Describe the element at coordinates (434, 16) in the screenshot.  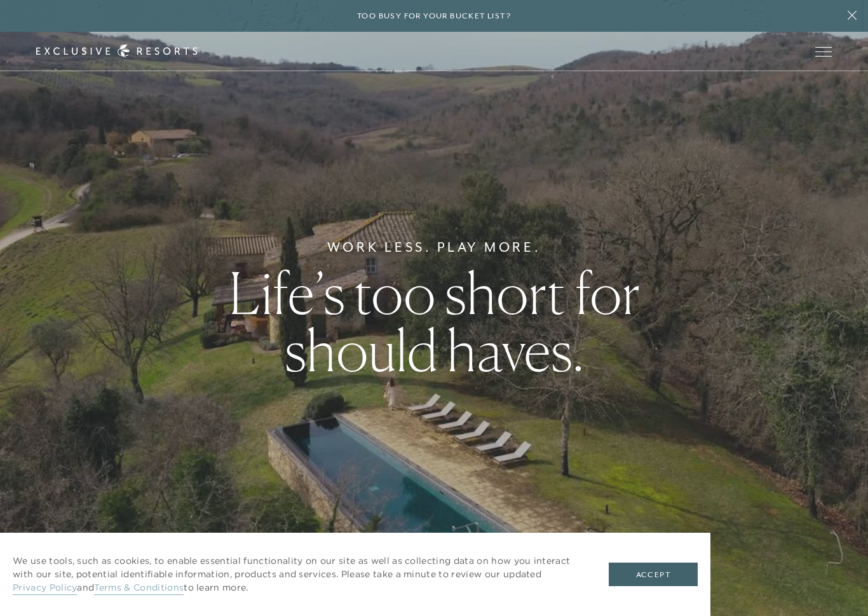
I see `h6: Too busy for your bucket list?` at that location.